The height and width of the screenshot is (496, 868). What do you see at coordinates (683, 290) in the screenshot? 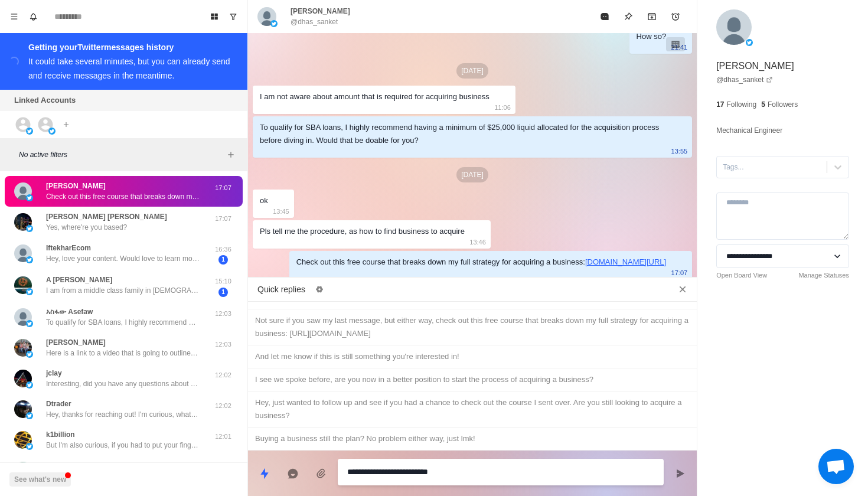
I see `button: Close quick replies` at bounding box center [683, 290].